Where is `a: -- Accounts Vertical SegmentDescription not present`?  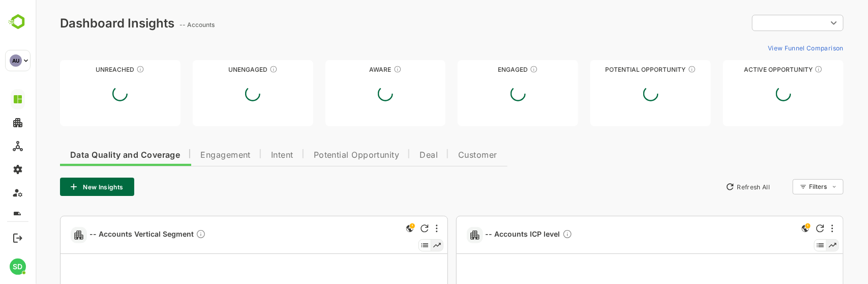
a: -- Accounts Vertical SegmentDescription not present is located at coordinates (114, 234).